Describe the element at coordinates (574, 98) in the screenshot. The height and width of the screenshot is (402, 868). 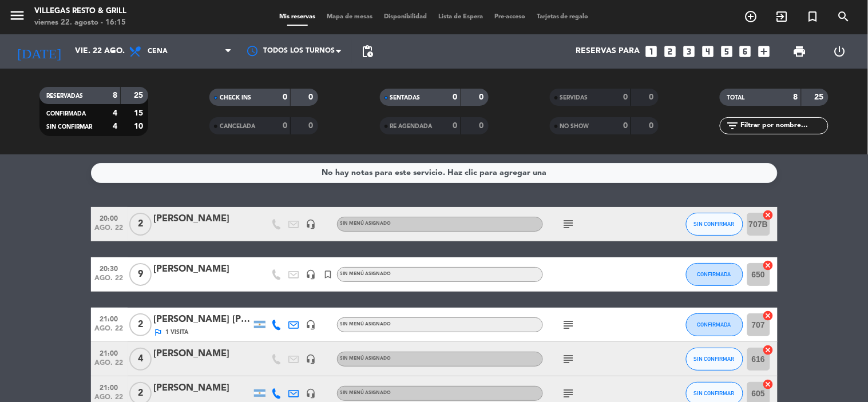
I see `span: SERVIDAS` at that location.